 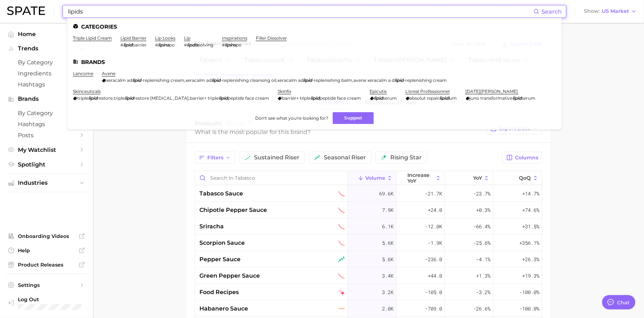 What do you see at coordinates (388, 276) in the screenshot?
I see `span: 3.4k` at bounding box center [388, 276].